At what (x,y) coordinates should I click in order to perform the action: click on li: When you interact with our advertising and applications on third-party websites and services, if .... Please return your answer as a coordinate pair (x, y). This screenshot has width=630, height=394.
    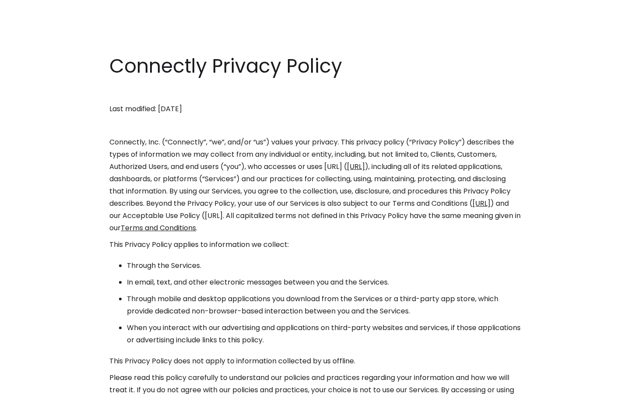
    Looking at the image, I should click on (324, 334).